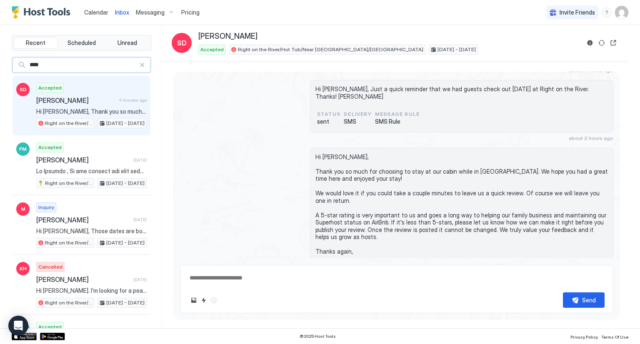 The image size is (640, 344). Describe the element at coordinates (357, 114) in the screenshot. I see `span: Delivery` at that location.